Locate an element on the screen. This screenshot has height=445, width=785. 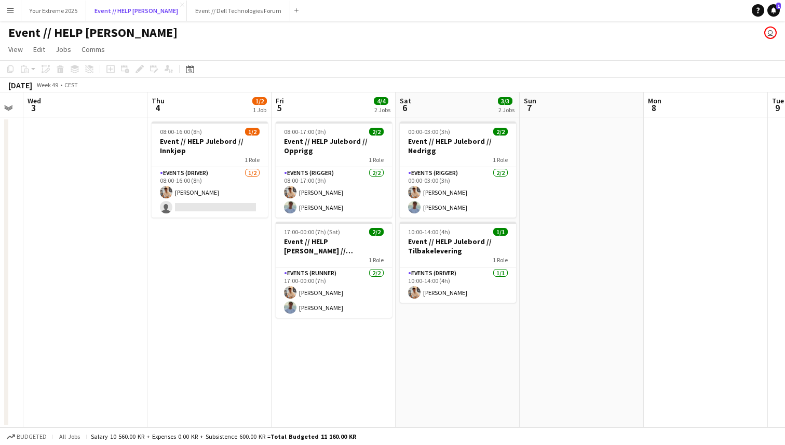
a: 1 is located at coordinates (774, 10).